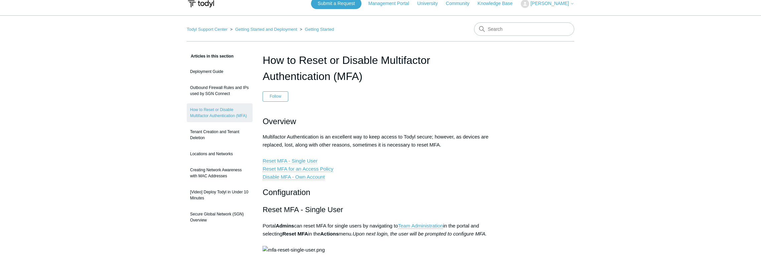 This screenshot has height=271, width=761. What do you see at coordinates (220, 91) in the screenshot?
I see `a: Outbound Firewall Rules and IPs used by SGN Connect` at bounding box center [220, 91].